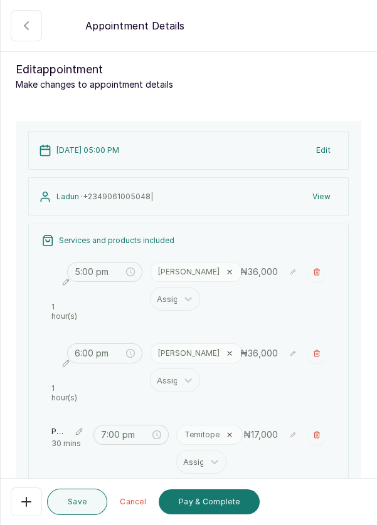 Image resolution: width=377 pixels, height=525 pixels. I want to click on p: Ladun ·, so click(105, 197).